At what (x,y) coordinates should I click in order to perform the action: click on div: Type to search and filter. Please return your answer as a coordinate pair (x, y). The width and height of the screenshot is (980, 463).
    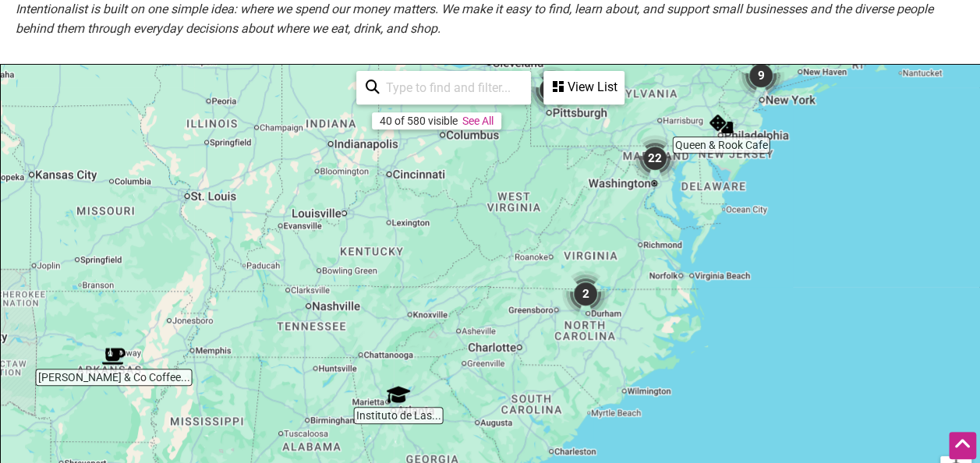
    Looking at the image, I should click on (443, 88).